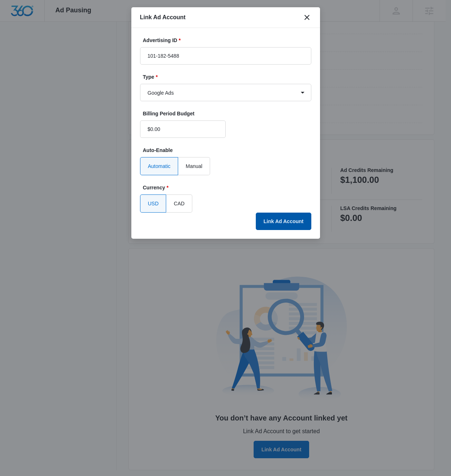 This screenshot has width=451, height=476. What do you see at coordinates (228, 187) in the screenshot?
I see `label: Currency` at bounding box center [228, 187].